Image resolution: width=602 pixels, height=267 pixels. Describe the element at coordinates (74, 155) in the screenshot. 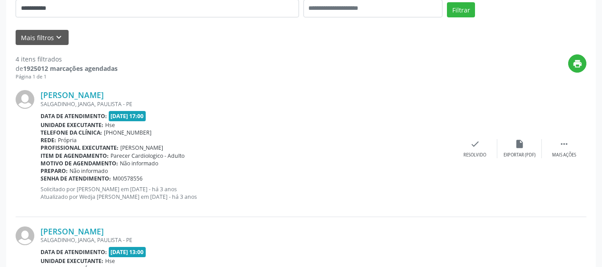

I see `b: Item de agendamento:` at that location.